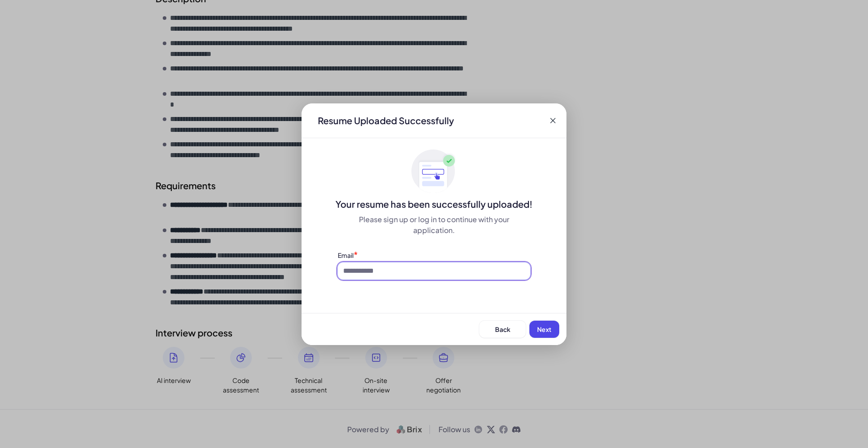  I want to click on div: Please sign up or log in to continue with your application., so click(434, 225).